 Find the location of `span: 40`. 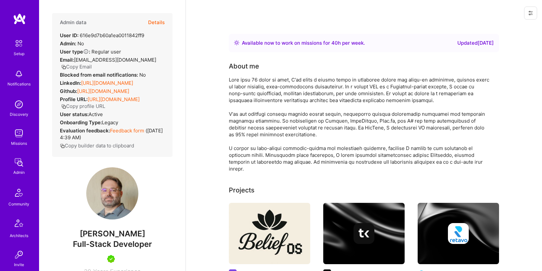

span: 40 is located at coordinates (335, 43).